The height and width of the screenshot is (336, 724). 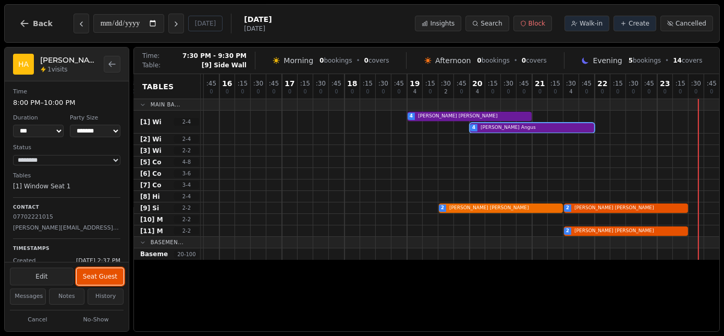 What do you see at coordinates (227, 83) in the screenshot?
I see `span: 16` at bounding box center [227, 83].